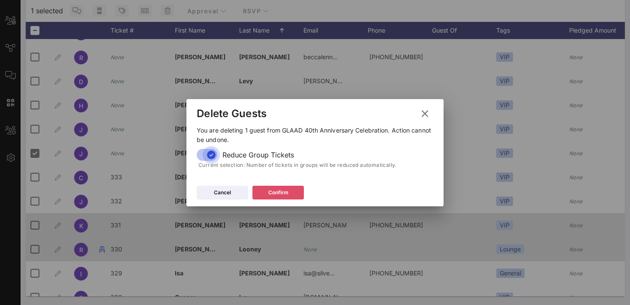  Describe the element at coordinates (297, 165) in the screenshot. I see `span: Current selection: Number of tickets in groups will be reduced automatically.` at that location.